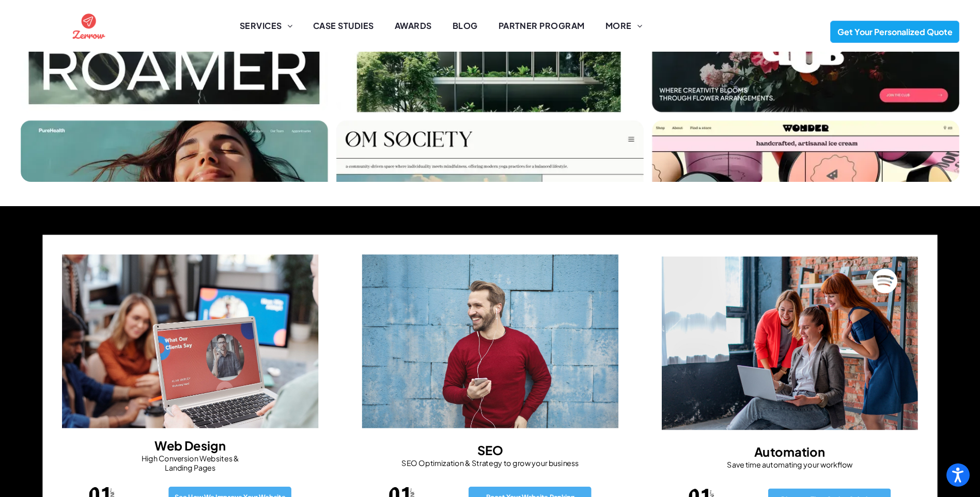 The image size is (980, 497). Describe the element at coordinates (541, 26) in the screenshot. I see `a: PARTNER PROGRAM` at that location.